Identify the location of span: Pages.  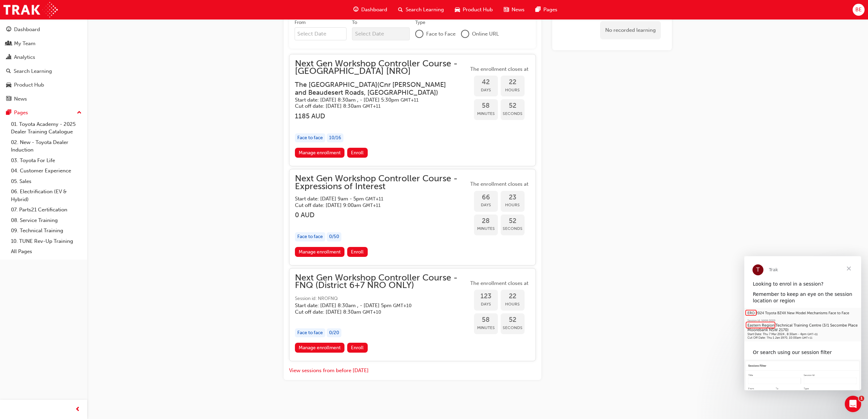
(550, 10).